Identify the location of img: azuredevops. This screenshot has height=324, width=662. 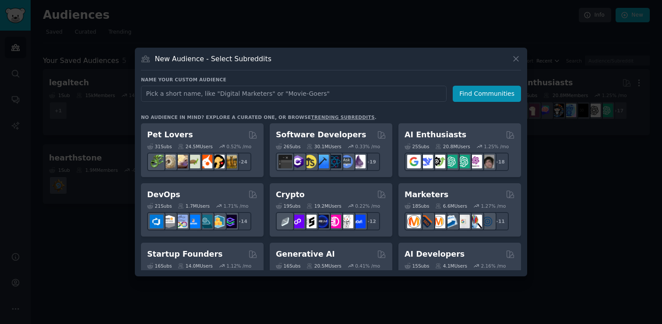
(156, 221).